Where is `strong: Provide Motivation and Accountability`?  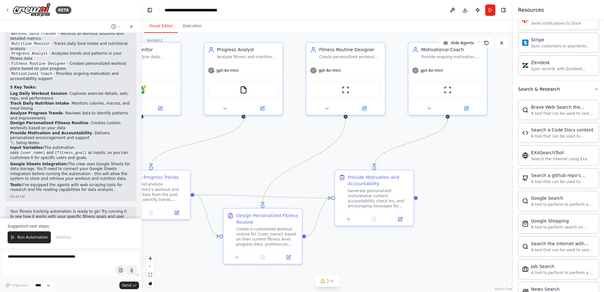 strong: Provide Motivation and Accountability is located at coordinates (51, 133).